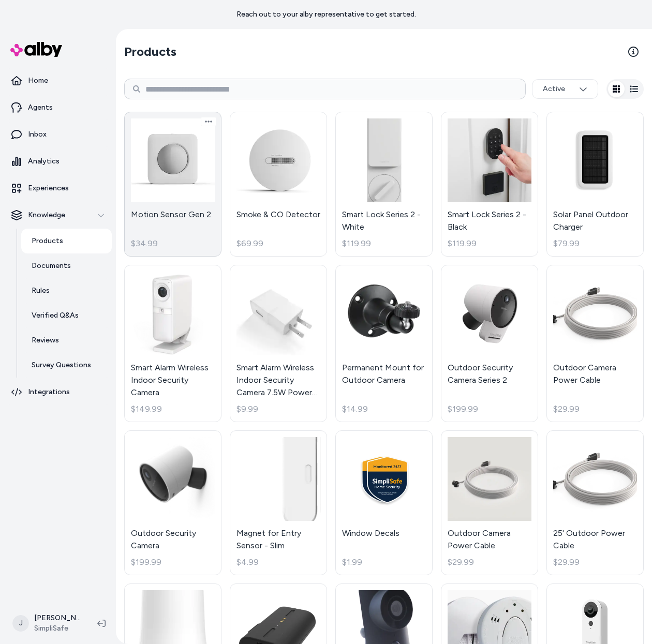 The height and width of the screenshot is (644, 652). Describe the element at coordinates (490, 184) in the screenshot. I see `a: Smart Lock Series 2 - BlackSmart Lock Series 2 - Black$119.99` at that location.